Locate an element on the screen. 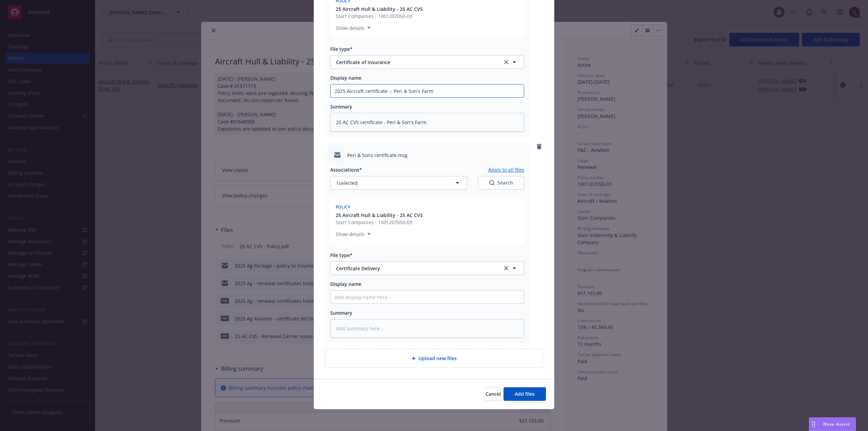 The image size is (868, 431). span: Display name is located at coordinates (346, 284).